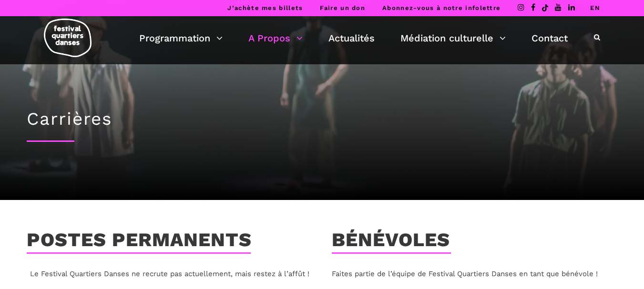 This screenshot has height=289, width=644. I want to click on a: Faire un don, so click(342, 8).